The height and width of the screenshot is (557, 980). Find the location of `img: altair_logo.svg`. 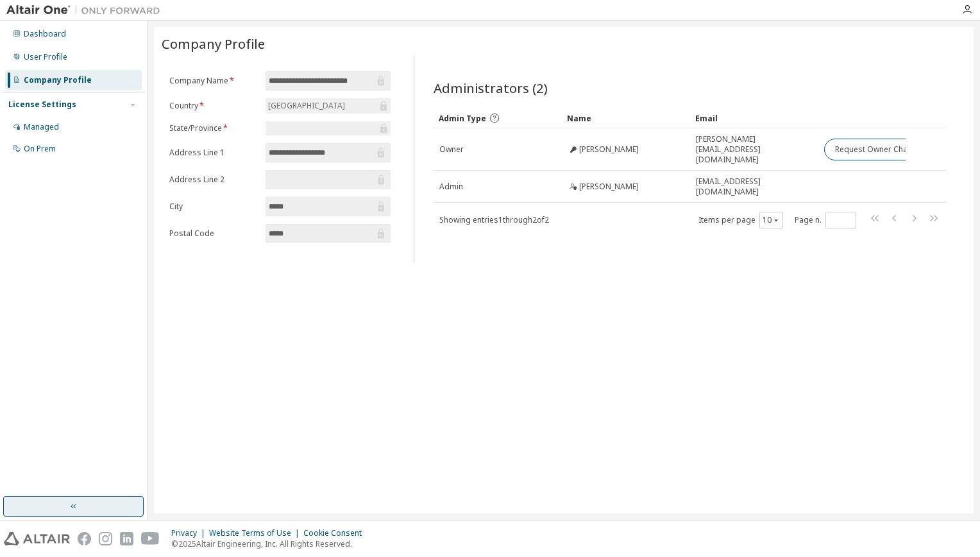

img: altair_logo.svg is located at coordinates (37, 538).